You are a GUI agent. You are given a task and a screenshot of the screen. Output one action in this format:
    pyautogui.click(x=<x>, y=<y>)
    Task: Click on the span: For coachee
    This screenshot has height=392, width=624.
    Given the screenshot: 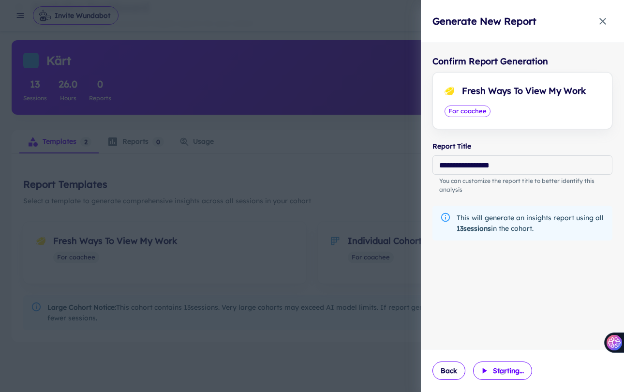 What is the action you would take?
    pyautogui.click(x=467, y=111)
    